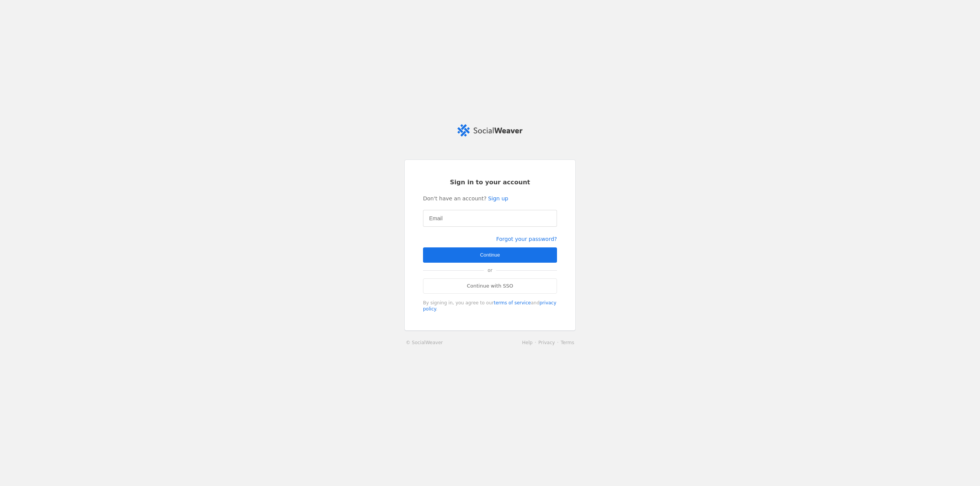  Describe the element at coordinates (526, 239) in the screenshot. I see `a: Forgot your password?` at that location.